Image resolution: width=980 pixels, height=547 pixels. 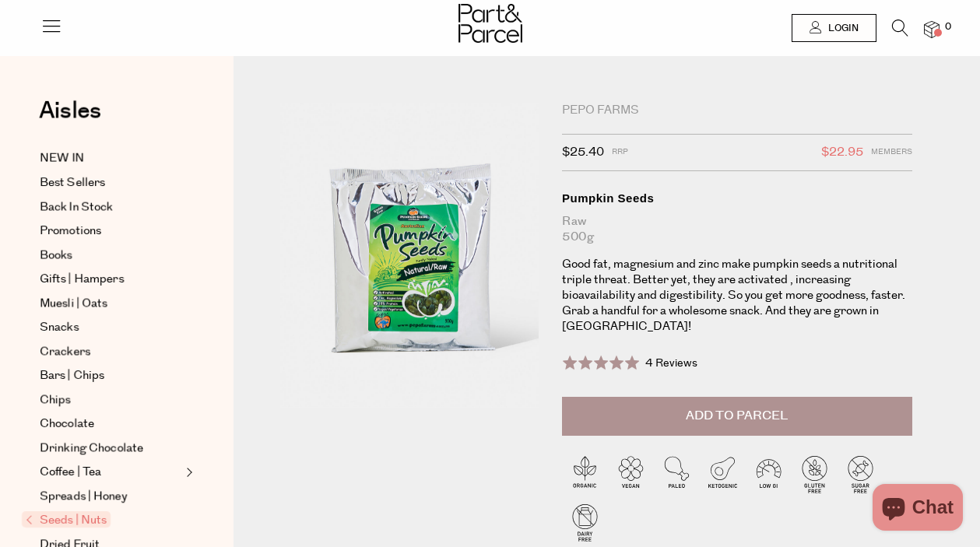 I want to click on img: P_P-ICONS-Live_Bec_V11_Ketogenic.svg, so click(x=722, y=474).